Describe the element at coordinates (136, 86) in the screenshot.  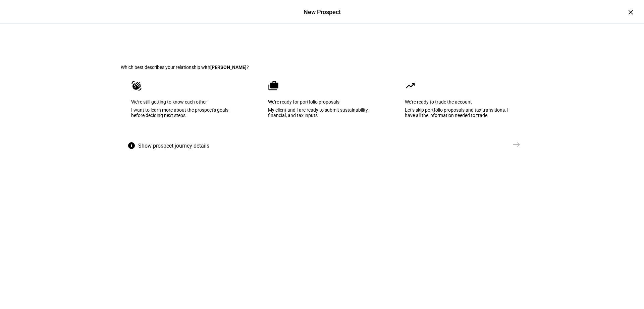
I see `mat-icon: waving_hand` at that location.